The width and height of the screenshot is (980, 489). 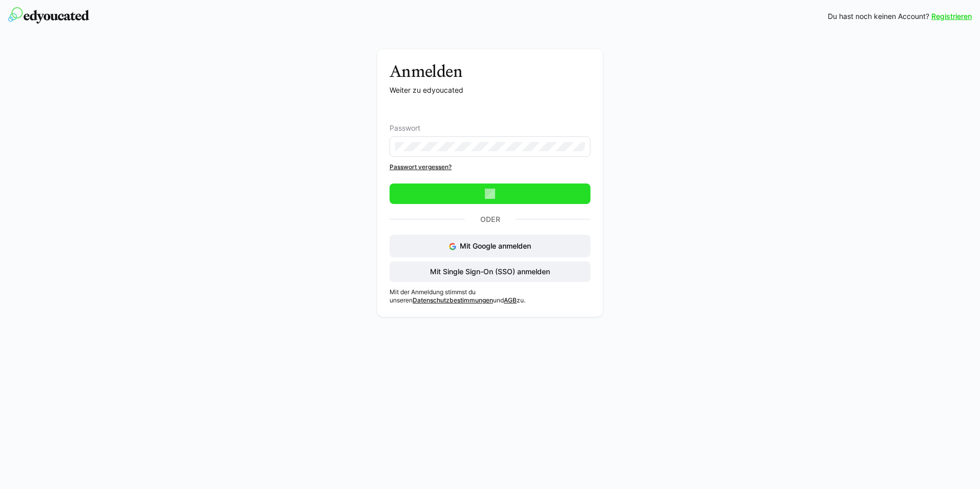 I want to click on span: Mit Single Sign-On (SSO) anmelden, so click(x=490, y=272).